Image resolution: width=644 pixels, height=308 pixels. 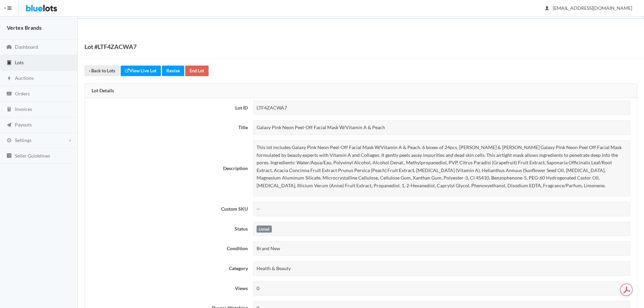 What do you see at coordinates (24, 28) in the screenshot?
I see `strong: Vertex Brands` at bounding box center [24, 28].